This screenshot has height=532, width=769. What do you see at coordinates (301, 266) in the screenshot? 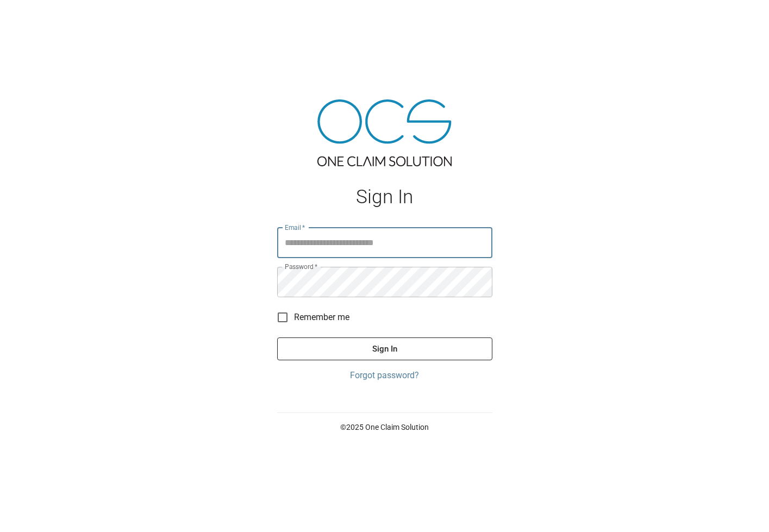
I see `label: Password` at bounding box center [301, 266].